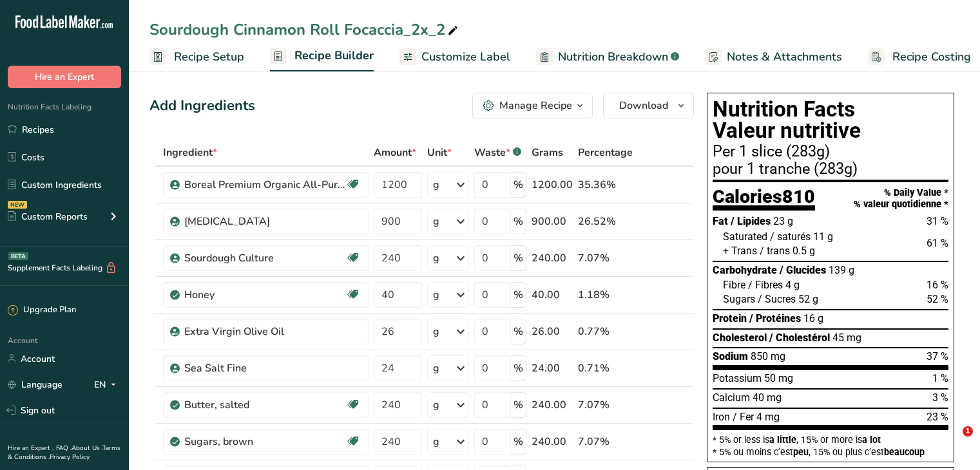 This screenshot has height=470, width=980. I want to click on div: Sea Salt Fine, so click(264, 368).